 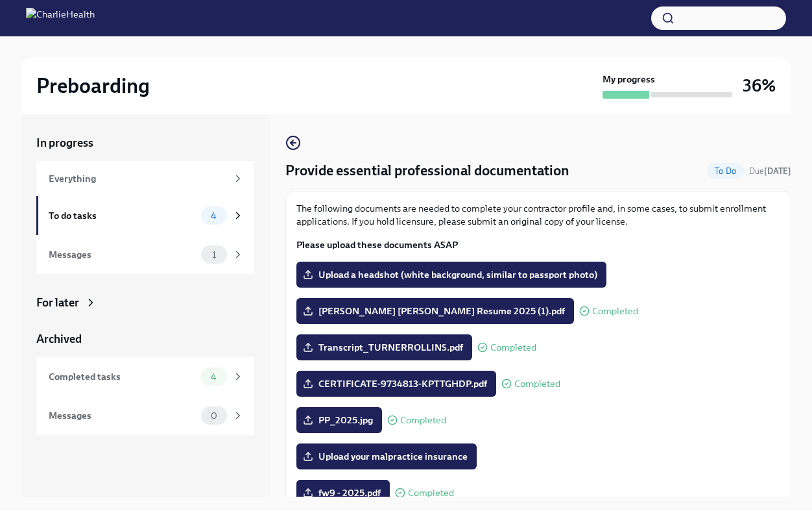 I want to click on span: 1, so click(x=214, y=255).